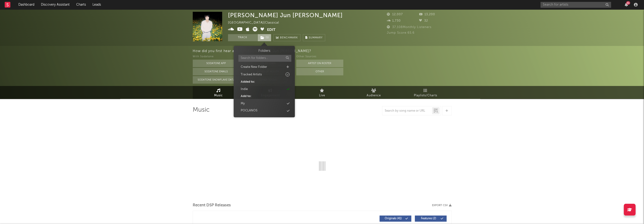  Describe the element at coordinates (393, 219) in the screenshot. I see `span: Originals ( 41 )` at that location.